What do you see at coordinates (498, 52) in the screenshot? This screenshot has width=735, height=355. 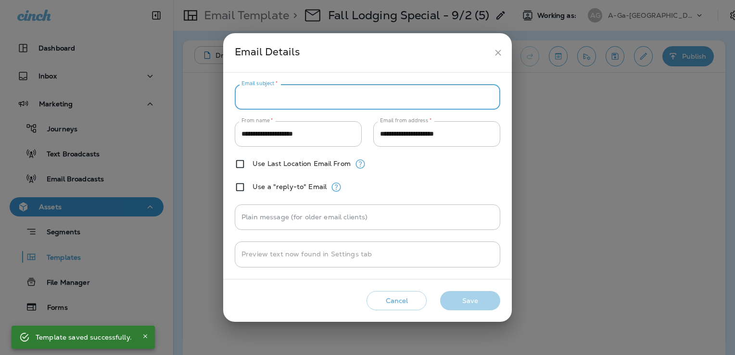 I see `button: close` at bounding box center [498, 52].